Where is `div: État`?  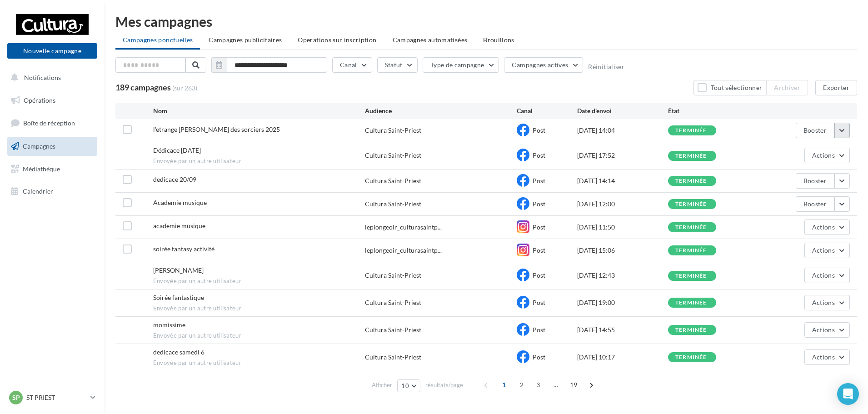 div: État is located at coordinates (713, 111).